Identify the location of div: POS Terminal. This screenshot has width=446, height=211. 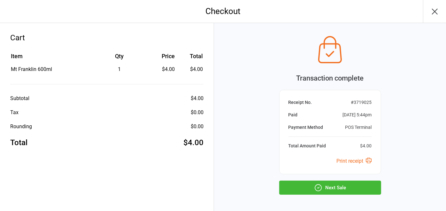
(359, 127).